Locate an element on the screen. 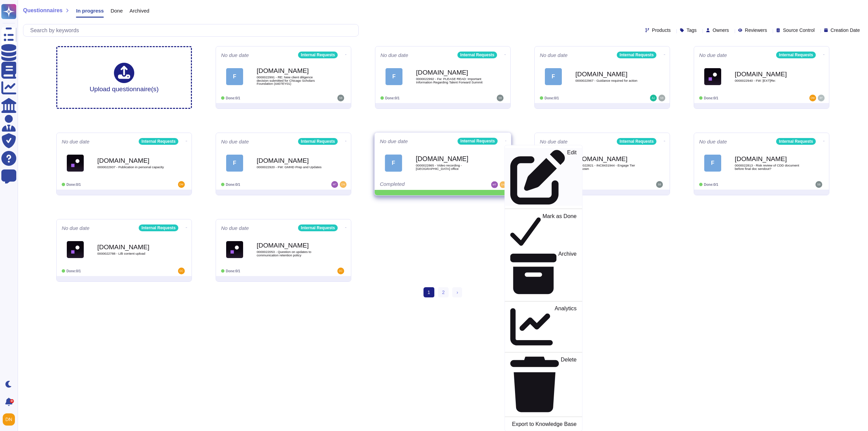  span: Owners is located at coordinates (721, 30).